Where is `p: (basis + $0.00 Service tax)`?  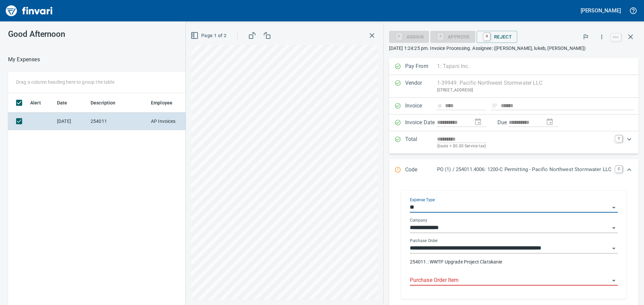
p: (basis + $0.00 Service tax) is located at coordinates (524, 146).